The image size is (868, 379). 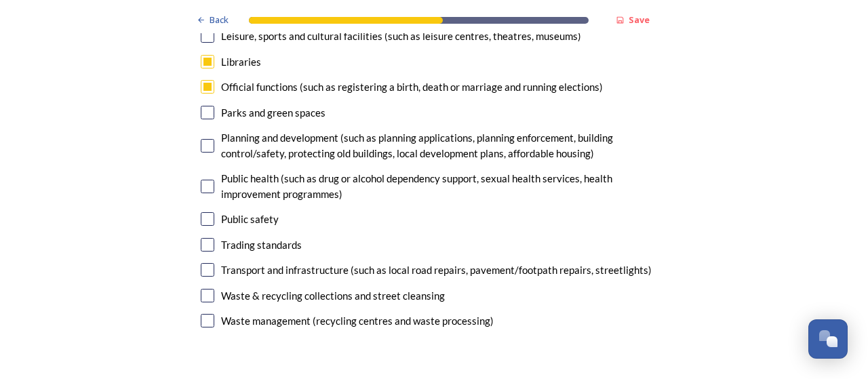 I want to click on div: Transport and infrastructure (such as local road repairs, pavement/footpath repairs, streetlights), so click(x=436, y=270).